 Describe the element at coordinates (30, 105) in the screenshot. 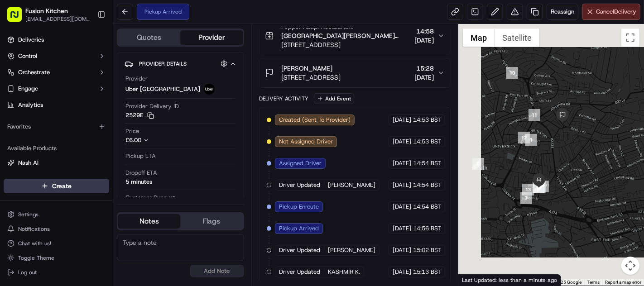

I see `span: Analytics` at that location.